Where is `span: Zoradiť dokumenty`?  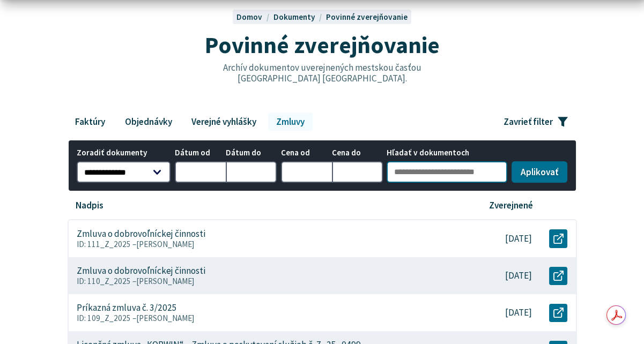
span: Zoradiť dokumenty is located at coordinates (124, 153).